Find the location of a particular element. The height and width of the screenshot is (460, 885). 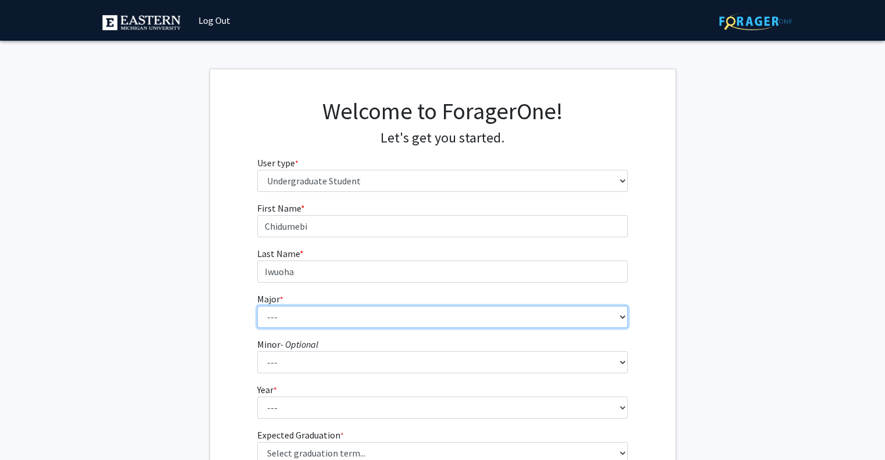

label: Expected Graduation is located at coordinates (300, 435).